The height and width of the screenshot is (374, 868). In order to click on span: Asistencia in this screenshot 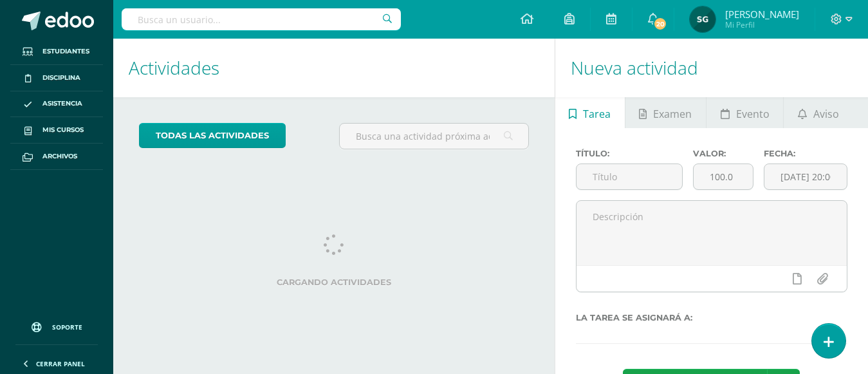, I will do `click(63, 104)`.